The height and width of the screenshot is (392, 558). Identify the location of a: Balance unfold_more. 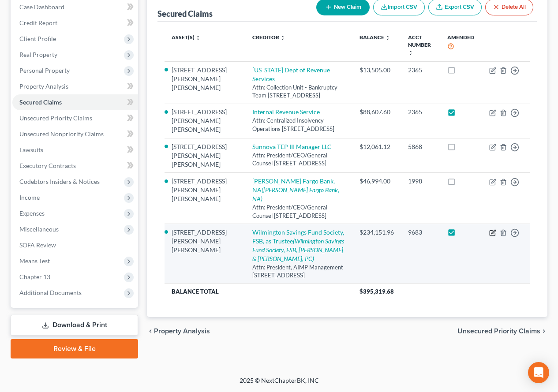
(375, 37).